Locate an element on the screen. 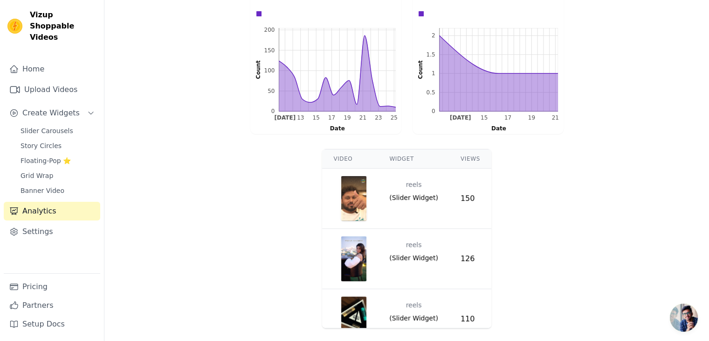 The image size is (709, 341). a: Analytics is located at coordinates (52, 211).